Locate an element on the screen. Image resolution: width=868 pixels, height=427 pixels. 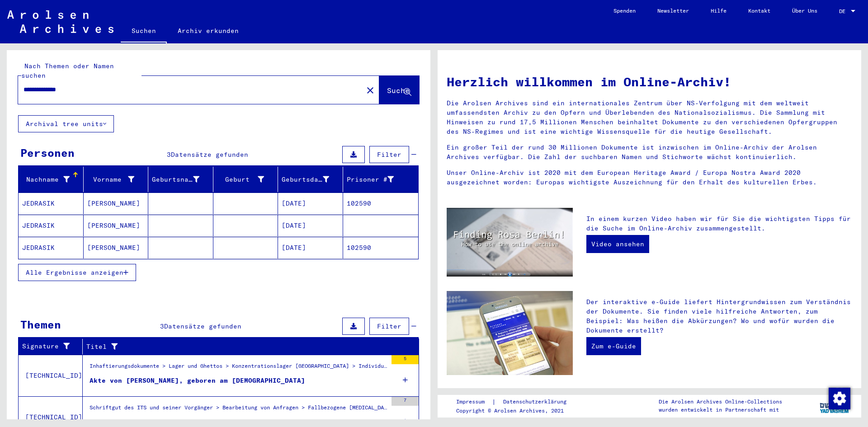
img: video.jpg is located at coordinates (510, 242).